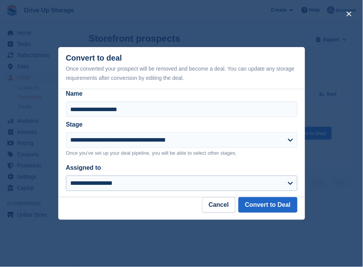 The height and width of the screenshot is (267, 363). What do you see at coordinates (181, 94) in the screenshot?
I see `label: Name` at bounding box center [181, 94].